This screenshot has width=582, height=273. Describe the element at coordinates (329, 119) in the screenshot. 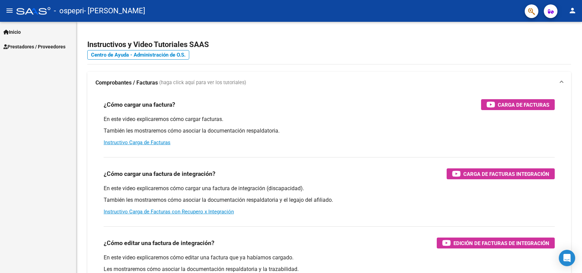

I see `p: En este video explicaremos cómo cargar facturas.` at that location.